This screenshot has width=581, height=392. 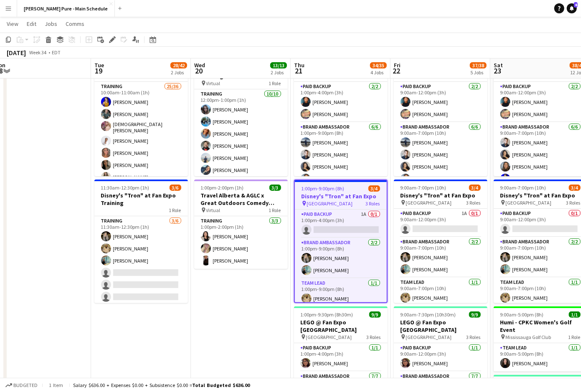 I want to click on app-job-card: 11:30am-12:30pm (1h)3/6Disney's "Tron" at Fan Expo Training1 RoleTraining3/611:30am-12:30pm (1h)[..., so click(x=142, y=242).